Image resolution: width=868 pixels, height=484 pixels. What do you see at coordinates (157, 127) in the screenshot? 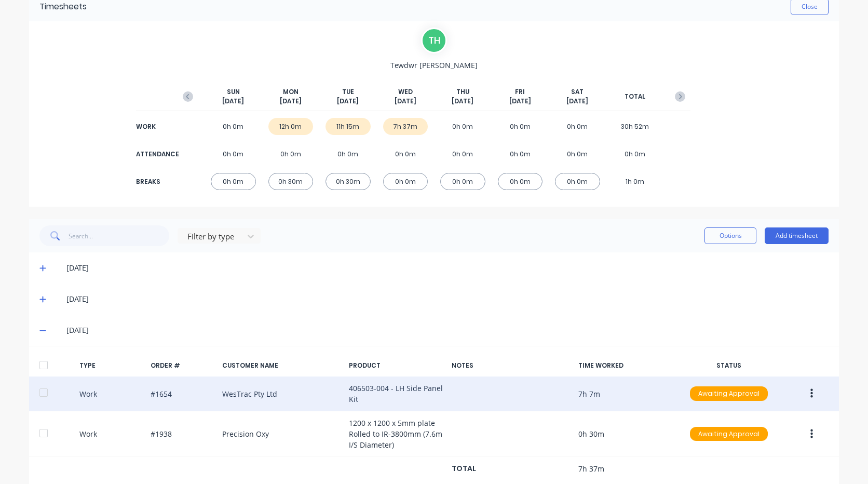
I see `div: WORK` at bounding box center [157, 127].